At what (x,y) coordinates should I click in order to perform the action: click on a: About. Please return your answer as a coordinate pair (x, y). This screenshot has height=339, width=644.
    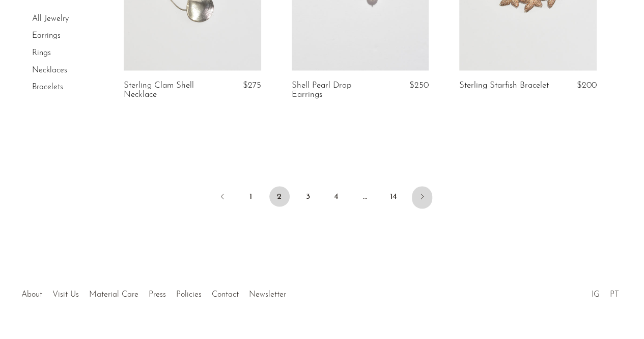
    Looking at the image, I should click on (32, 295).